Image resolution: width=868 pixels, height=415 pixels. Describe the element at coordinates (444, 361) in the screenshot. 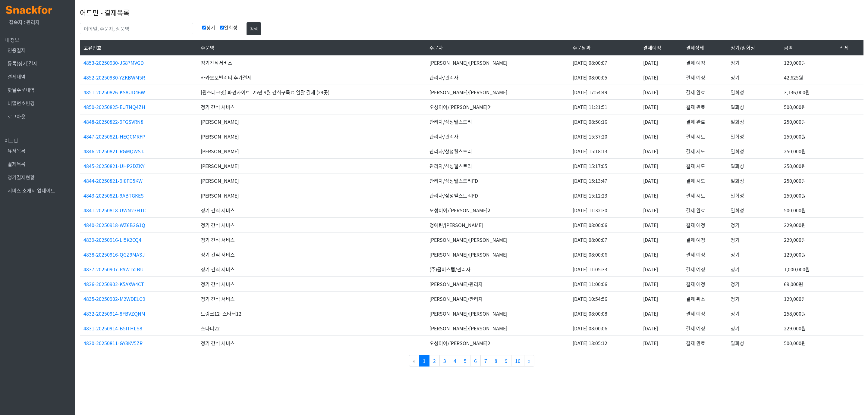

I see `a: 3` at that location.